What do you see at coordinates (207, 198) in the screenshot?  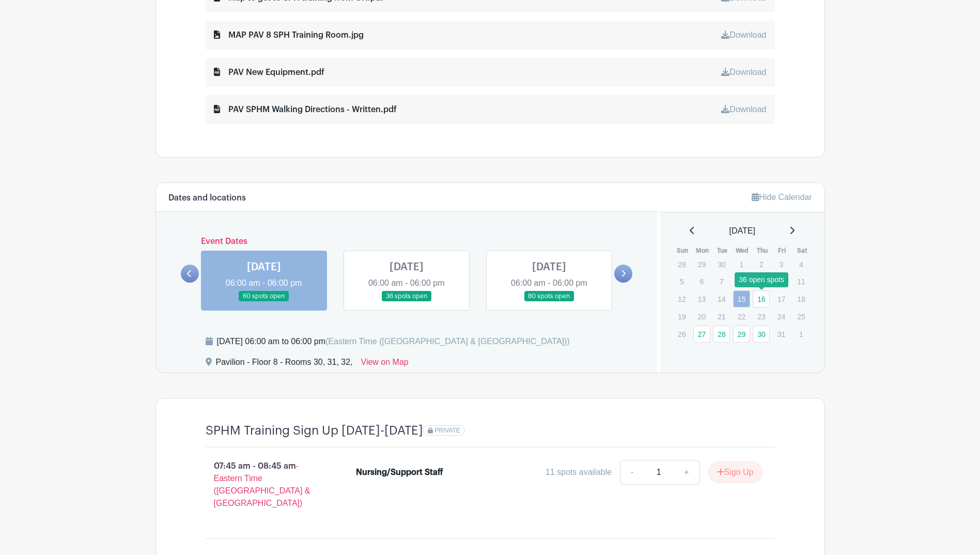 I see `h6: Dates and locations` at bounding box center [207, 198].